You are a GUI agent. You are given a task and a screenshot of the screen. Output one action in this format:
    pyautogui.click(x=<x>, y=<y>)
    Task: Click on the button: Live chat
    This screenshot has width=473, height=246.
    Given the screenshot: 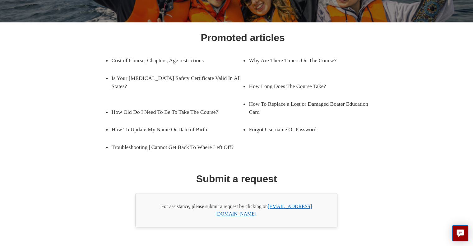 What is the action you would take?
    pyautogui.click(x=460, y=233)
    